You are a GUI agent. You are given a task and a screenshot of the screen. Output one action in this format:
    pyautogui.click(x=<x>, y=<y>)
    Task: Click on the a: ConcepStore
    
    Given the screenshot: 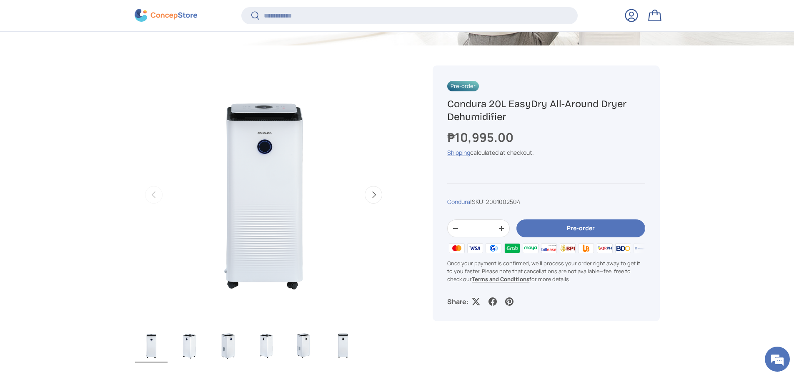 What is the action you would take?
    pyautogui.click(x=166, y=15)
    